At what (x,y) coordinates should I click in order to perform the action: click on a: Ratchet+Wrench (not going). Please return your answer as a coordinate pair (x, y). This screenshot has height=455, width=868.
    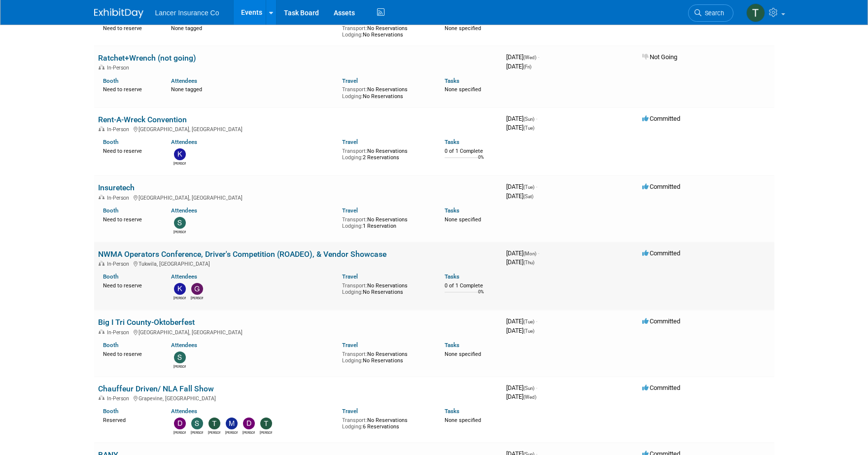
    Looking at the image, I should click on (147, 58).